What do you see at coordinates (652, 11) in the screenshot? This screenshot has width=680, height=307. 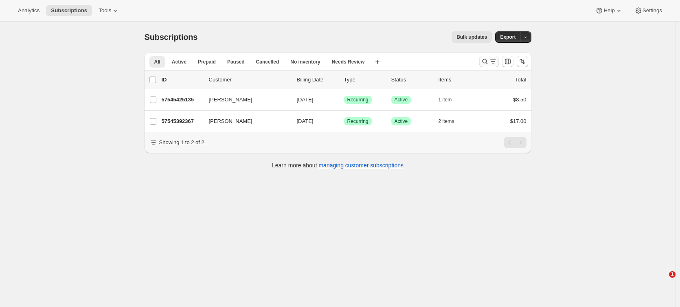 I see `span: Settings` at bounding box center [652, 11].